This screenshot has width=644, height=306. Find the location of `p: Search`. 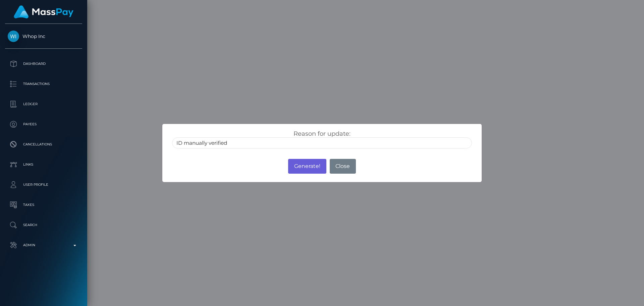

p: Search is located at coordinates (44, 225).